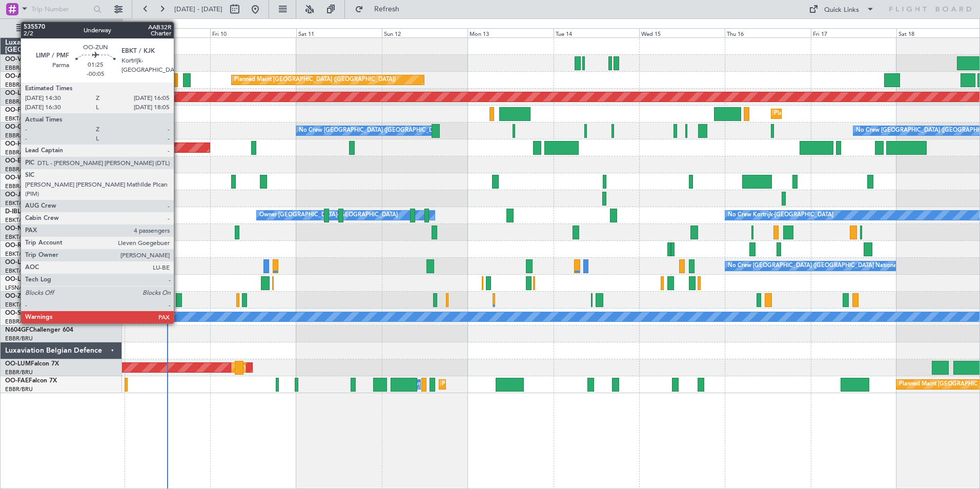 The height and width of the screenshot is (489, 980). I want to click on a: OO-AIEFalcon 7X, so click(30, 76).